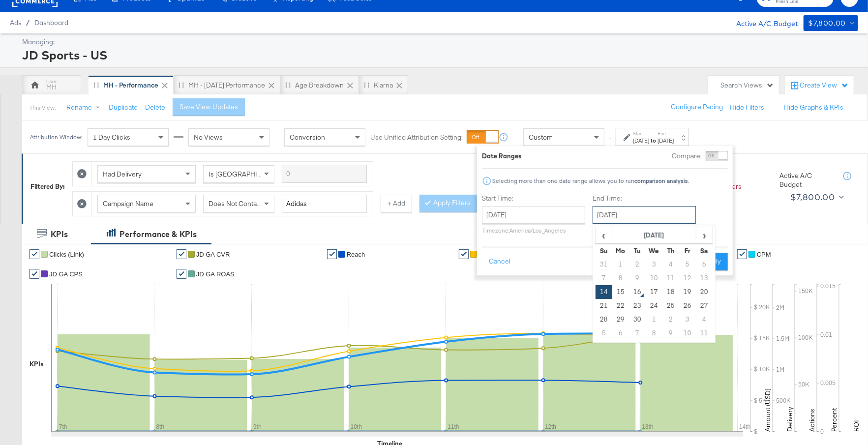 The image size is (868, 445). I want to click on button: Delete, so click(155, 107).